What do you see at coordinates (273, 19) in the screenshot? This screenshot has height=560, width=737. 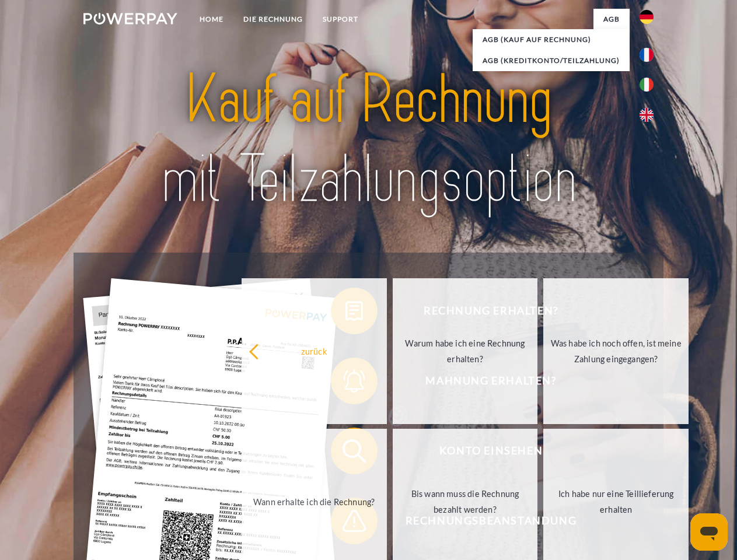 I see `a: DIE RECHNUNG` at bounding box center [273, 19].